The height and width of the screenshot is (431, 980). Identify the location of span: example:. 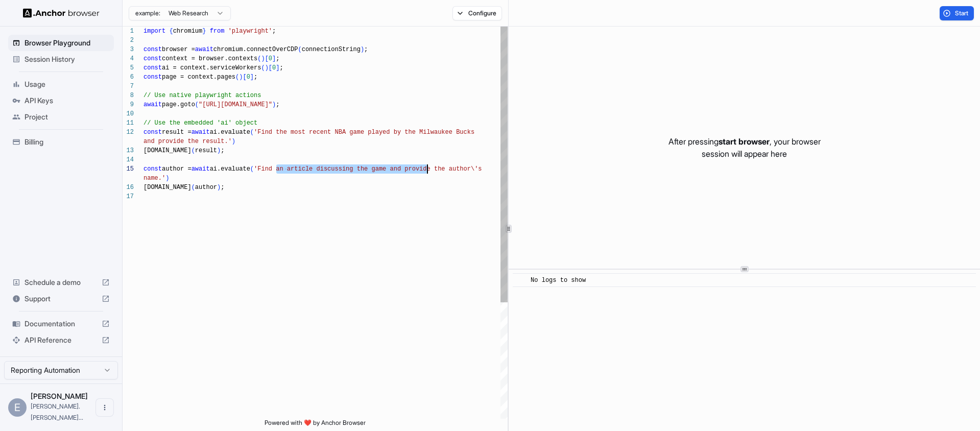
(147, 13).